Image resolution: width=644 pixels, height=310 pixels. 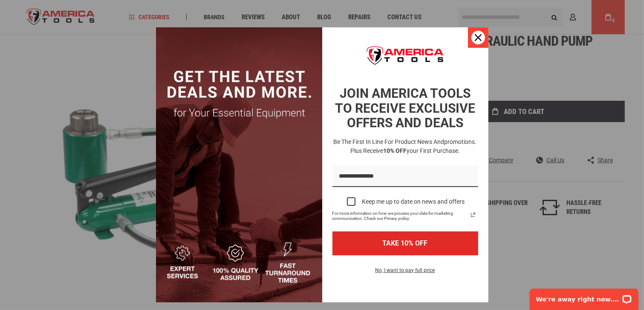 I want to click on h3: Be the first in line for product news and, so click(x=405, y=146).